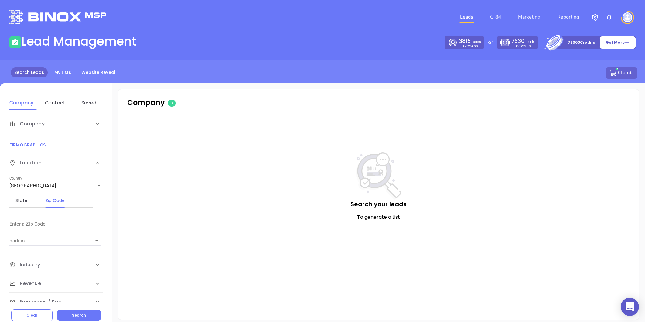 The height and width of the screenshot is (322, 645). I want to click on span: Revenue, so click(25, 283).